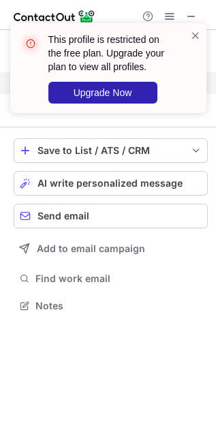 The image size is (216, 434). What do you see at coordinates (110, 306) in the screenshot?
I see `button: Notes` at bounding box center [110, 306].